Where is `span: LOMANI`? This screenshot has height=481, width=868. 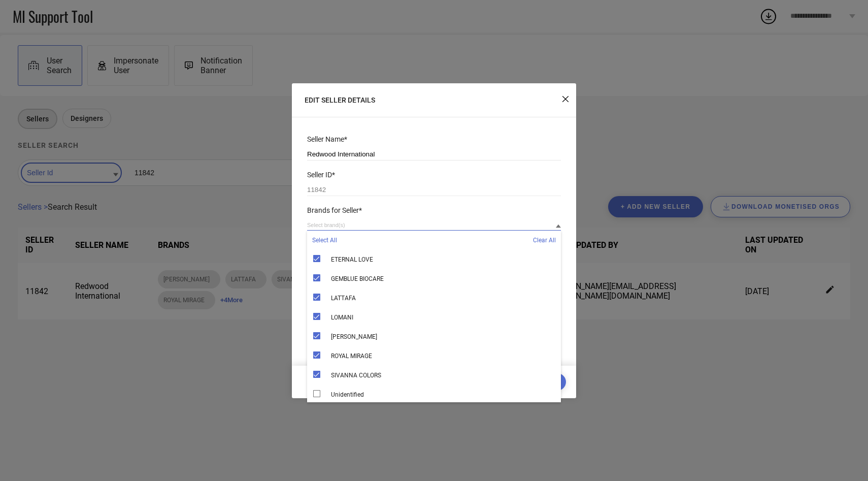 span: LOMANI is located at coordinates (342, 317).